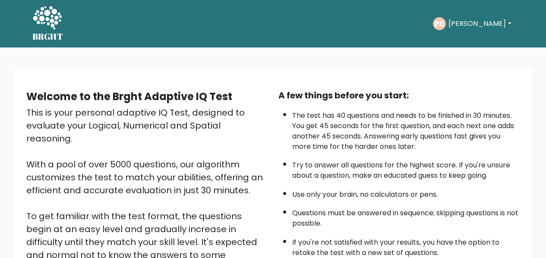 This screenshot has width=546, height=258. What do you see at coordinates (399, 95) in the screenshot?
I see `div: A few things before you start:` at bounding box center [399, 95].